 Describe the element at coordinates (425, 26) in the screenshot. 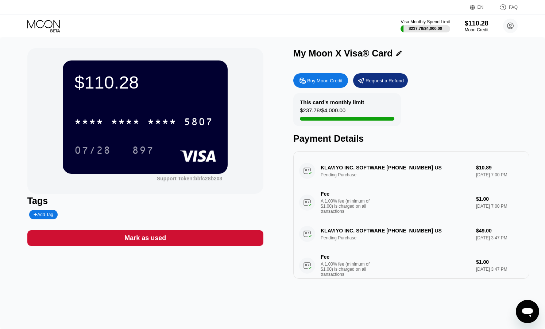

I see `div: Visa Monthly Spend Limit$237.78/$4,000.00` at that location.